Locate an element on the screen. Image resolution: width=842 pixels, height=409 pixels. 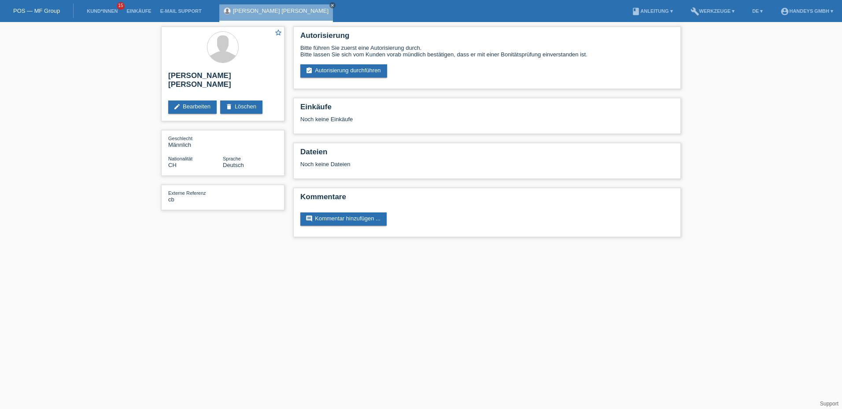
i: star_border is located at coordinates (278, 33).